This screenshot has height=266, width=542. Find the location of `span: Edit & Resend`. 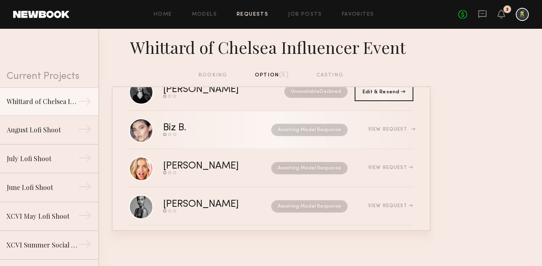

span: Edit & Resend is located at coordinates (384, 92).